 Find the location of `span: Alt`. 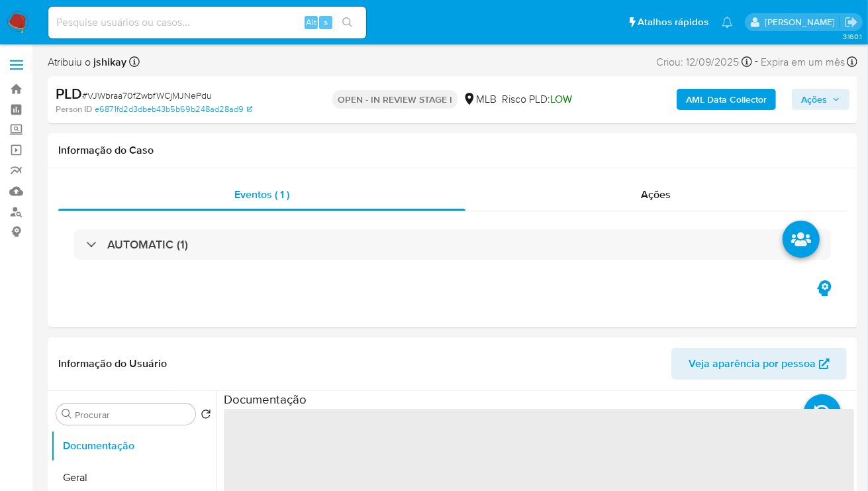

span: Alt is located at coordinates (311, 22).